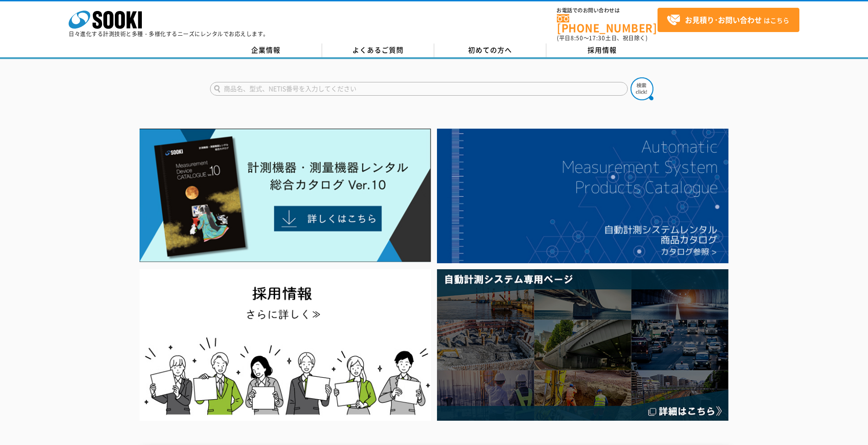  Describe the element at coordinates (607, 11) in the screenshot. I see `span: お電話でのお問い合わせは` at that location.